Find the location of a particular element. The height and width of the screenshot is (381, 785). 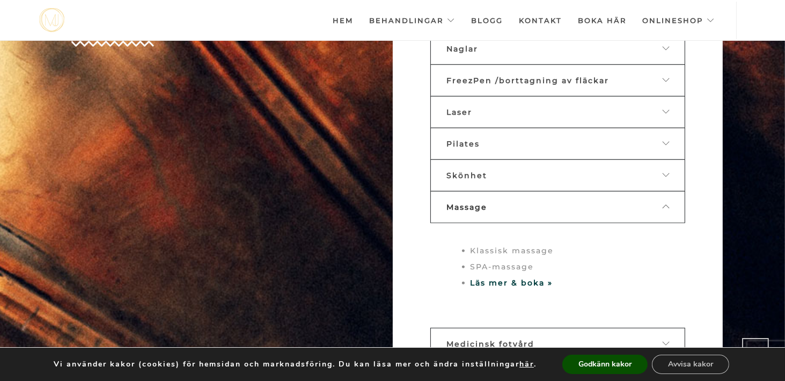

a: Medicinsk fotvård is located at coordinates (557, 344).